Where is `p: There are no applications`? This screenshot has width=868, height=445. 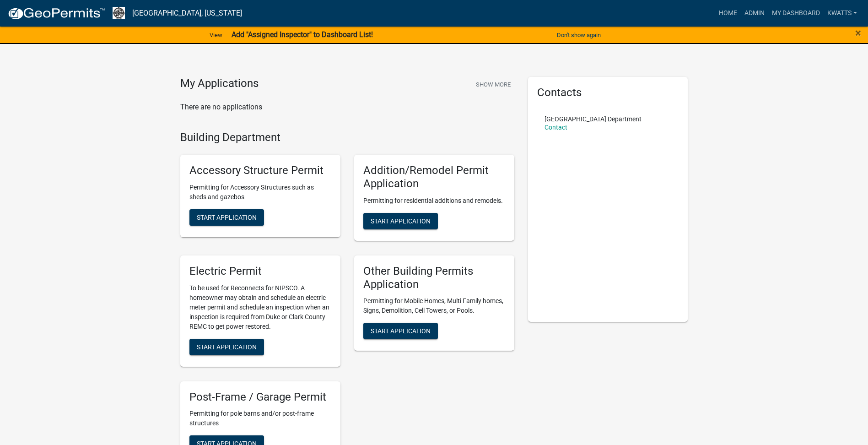
p: There are no applications is located at coordinates (347, 107).